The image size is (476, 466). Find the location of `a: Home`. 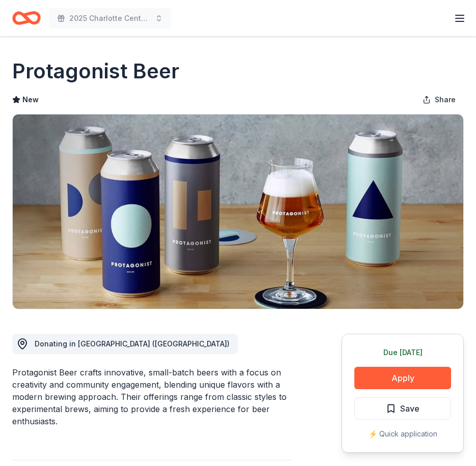

a: Home is located at coordinates (27, 18).